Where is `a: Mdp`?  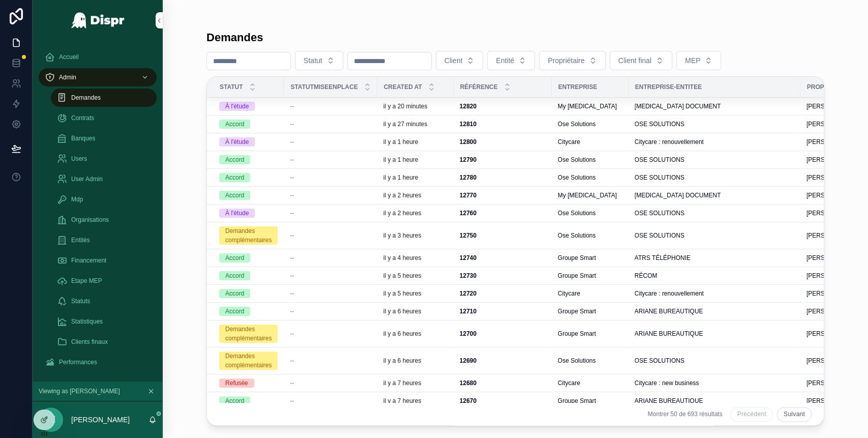 a: Mdp is located at coordinates (104, 199).